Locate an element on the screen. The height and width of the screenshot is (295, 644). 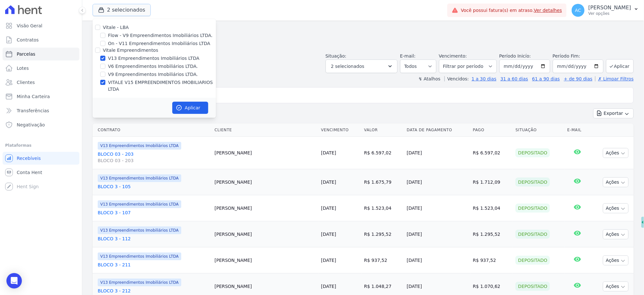
a: Lotes is located at coordinates (41, 68).